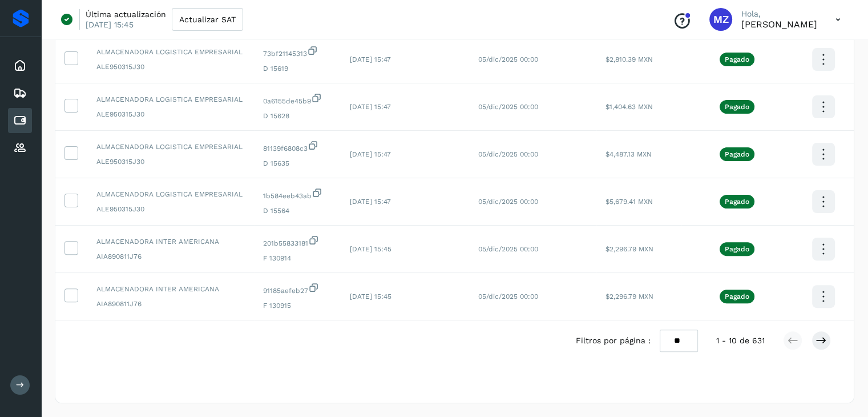  What do you see at coordinates (20, 148) in the screenshot?
I see `div: Proveedores` at bounding box center [20, 148].